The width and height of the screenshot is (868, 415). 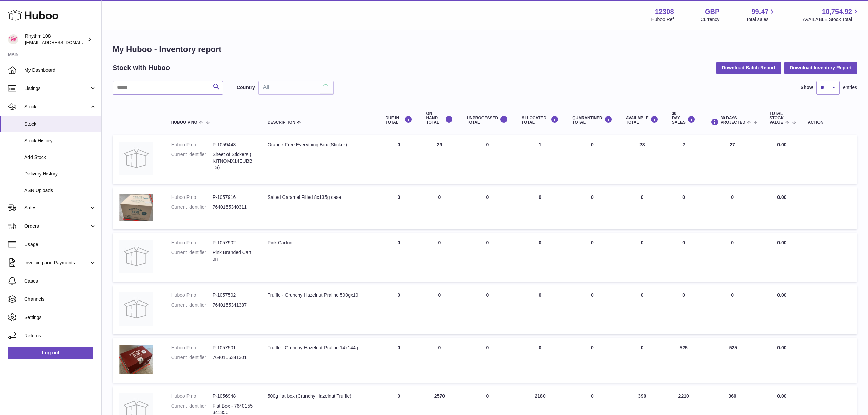 What do you see at coordinates (733, 360) in the screenshot?
I see `td: -525` at bounding box center [733, 360].